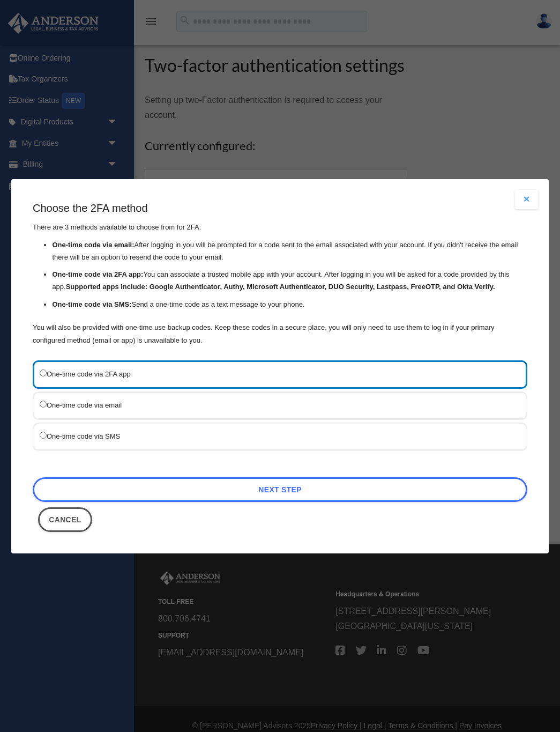  What do you see at coordinates (275, 374) in the screenshot?
I see `label: One-time code via 2FA app` at bounding box center [275, 374].